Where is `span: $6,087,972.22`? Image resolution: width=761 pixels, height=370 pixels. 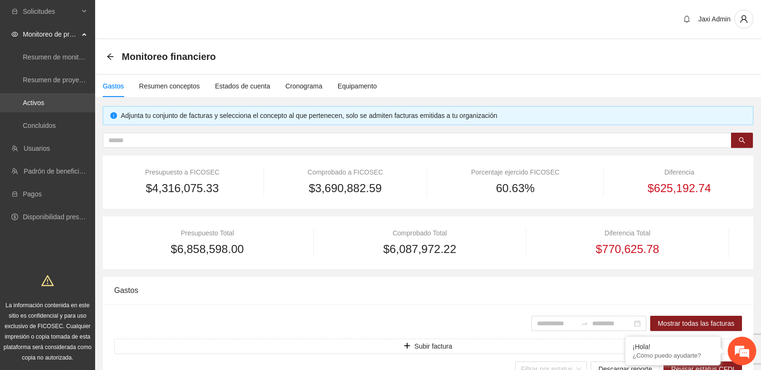
span: $6,087,972.22 is located at coordinates (420, 249).